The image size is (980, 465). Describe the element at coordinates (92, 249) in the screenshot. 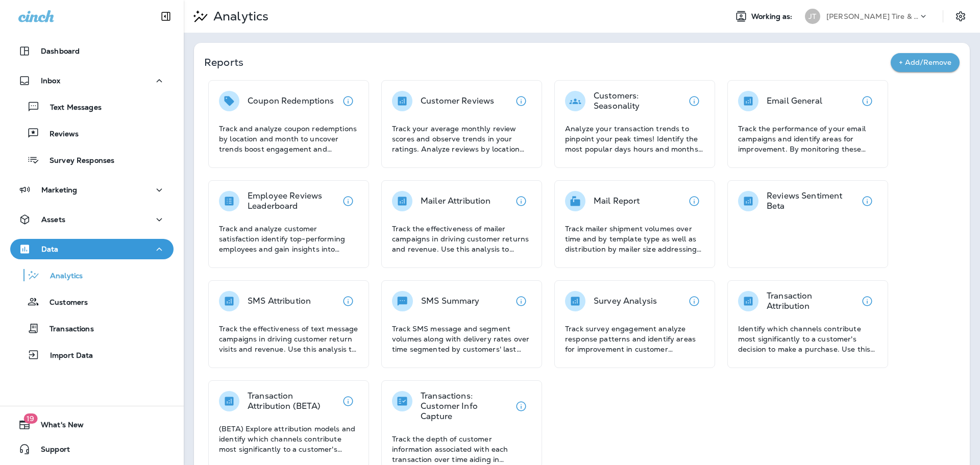

I see `button: Data` at that location.